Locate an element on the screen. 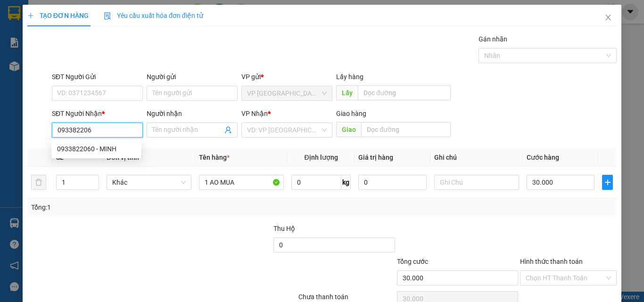 This screenshot has height=302, width=644. span: Lấy is located at coordinates (347, 93).